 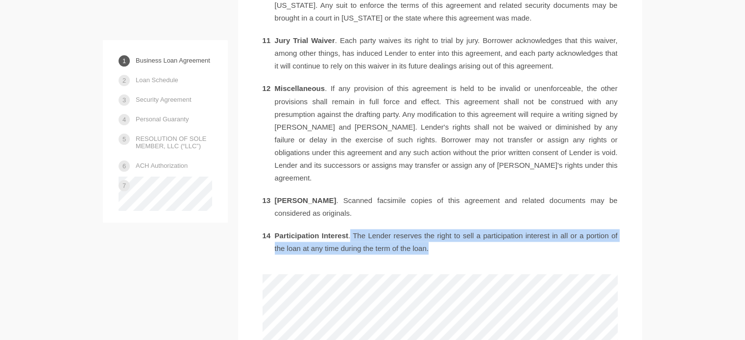 I want to click on li: . Each party waives its right to trial by jury. Borrower acknowledges that this waiver, among oth..., so click(x=440, y=53).